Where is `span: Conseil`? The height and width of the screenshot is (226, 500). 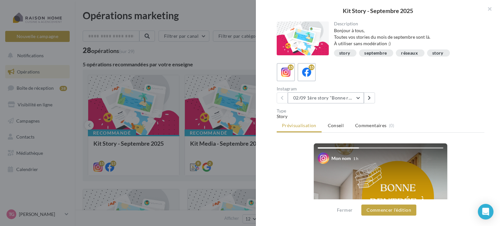
span: Conseil is located at coordinates (335, 125).